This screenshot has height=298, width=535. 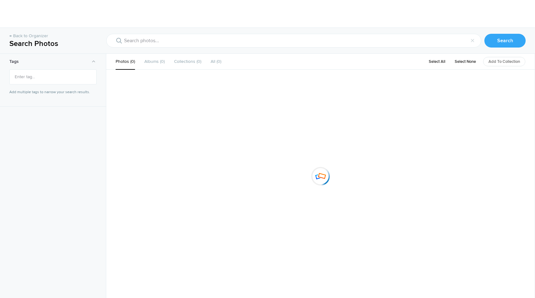 I want to click on b: Albums, so click(x=152, y=61).